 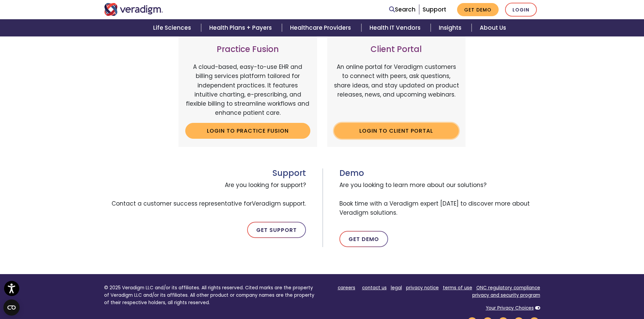 What do you see at coordinates (396, 288) in the screenshot?
I see `a: legal` at bounding box center [396, 288].